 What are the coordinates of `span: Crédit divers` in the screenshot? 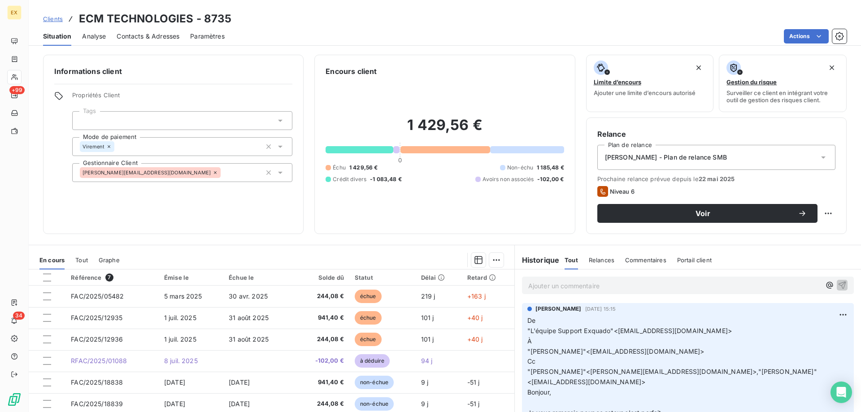 It's located at (349, 179).